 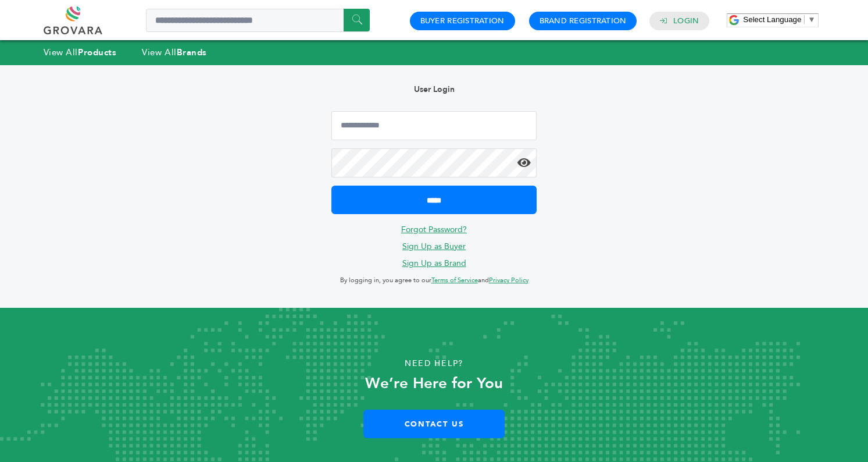 I want to click on strong: Products, so click(x=97, y=52).